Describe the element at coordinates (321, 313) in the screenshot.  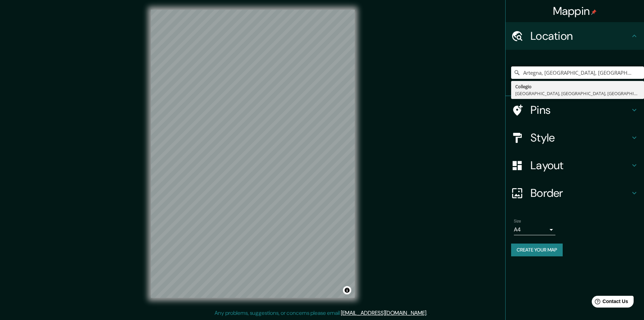
I see `p: Any problems, suggestions, or concerns please email .` at that location.